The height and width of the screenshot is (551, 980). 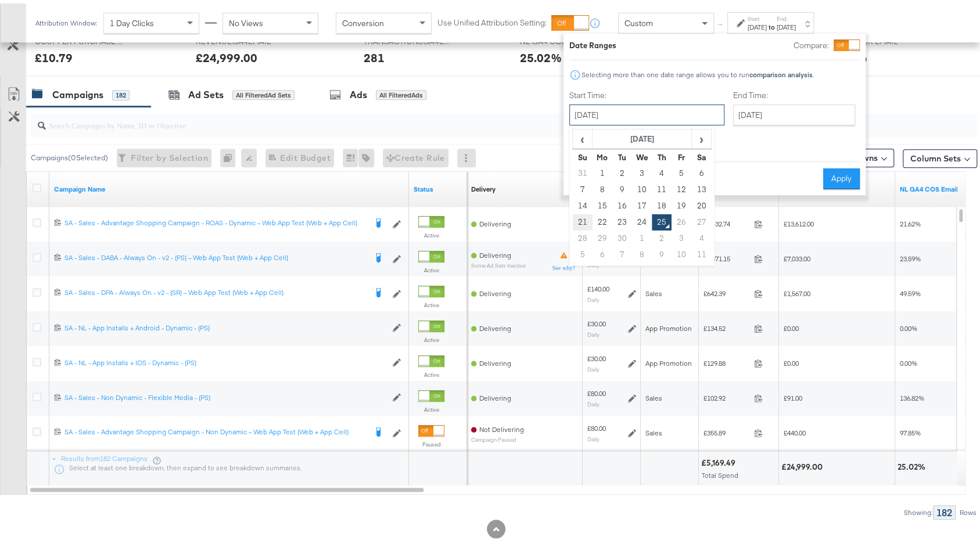 I want to click on span: £7,033.00, so click(x=797, y=255).